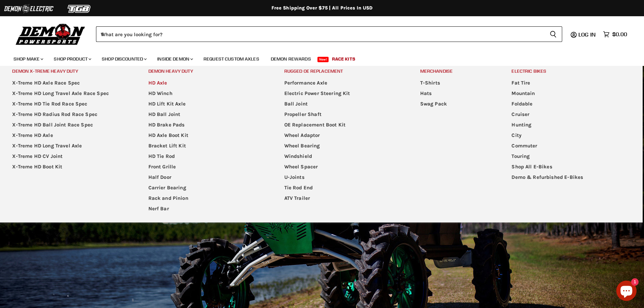 The width and height of the screenshot is (644, 308). Describe the element at coordinates (71, 136) in the screenshot. I see `a: X-Treme HD Axle` at that location.